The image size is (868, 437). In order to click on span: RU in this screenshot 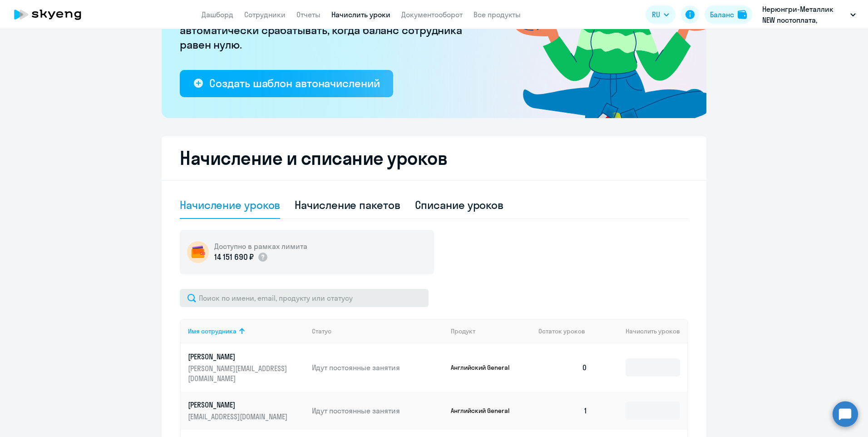, I will do `click(656, 14)`.